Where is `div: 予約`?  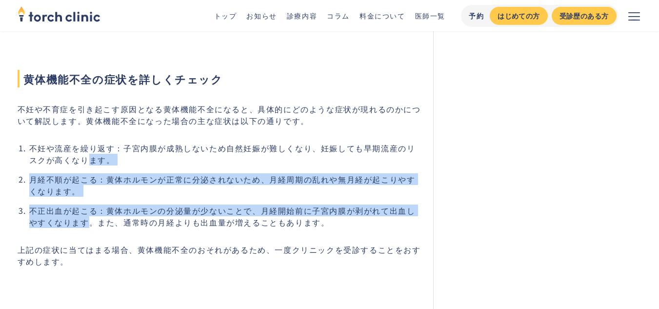 div: 予約 is located at coordinates (476, 16).